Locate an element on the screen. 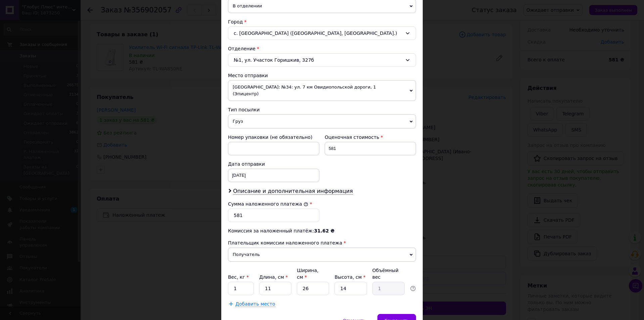  div: Город is located at coordinates (322, 22).